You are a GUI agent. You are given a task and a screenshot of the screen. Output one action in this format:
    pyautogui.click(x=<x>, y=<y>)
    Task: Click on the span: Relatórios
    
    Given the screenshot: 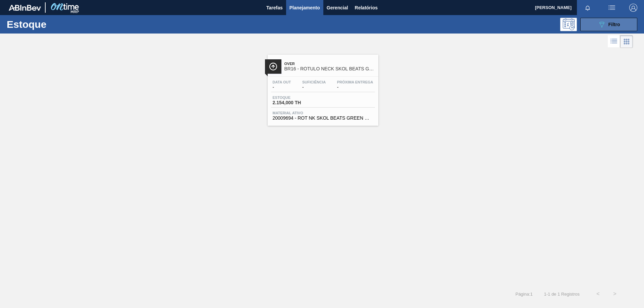 What is the action you would take?
    pyautogui.click(x=366, y=7)
    